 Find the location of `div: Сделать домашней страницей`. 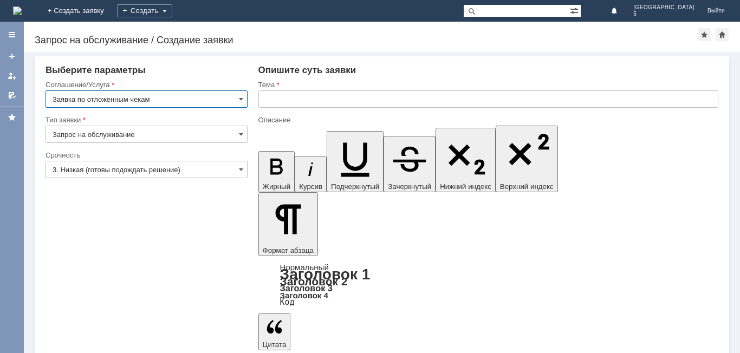

div: Сделать домашней страницей is located at coordinates (722, 35).